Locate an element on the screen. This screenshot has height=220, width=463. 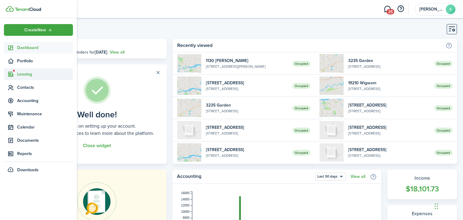
button: Last 30 days is located at coordinates (330, 177).